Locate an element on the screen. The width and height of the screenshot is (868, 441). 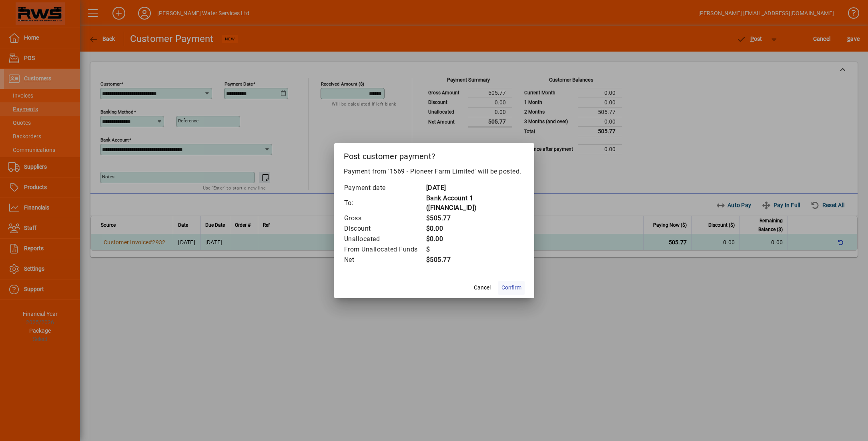
td: From Unallocated Funds is located at coordinates (384, 249).